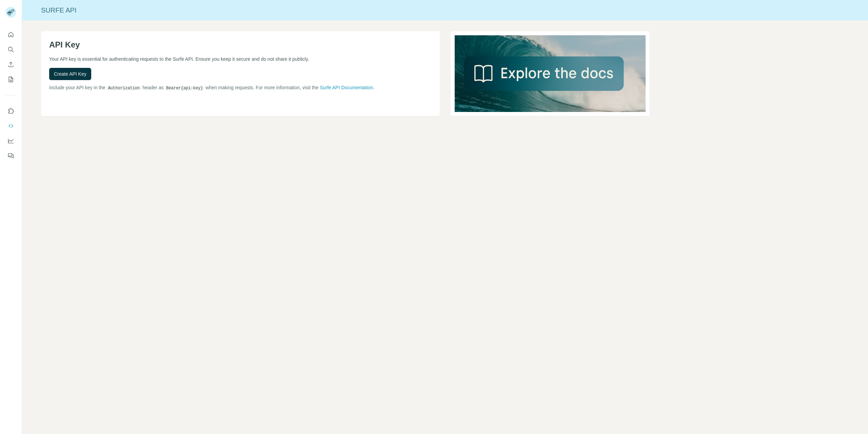  What do you see at coordinates (11, 64) in the screenshot?
I see `button: Enrich CSV` at bounding box center [11, 64].